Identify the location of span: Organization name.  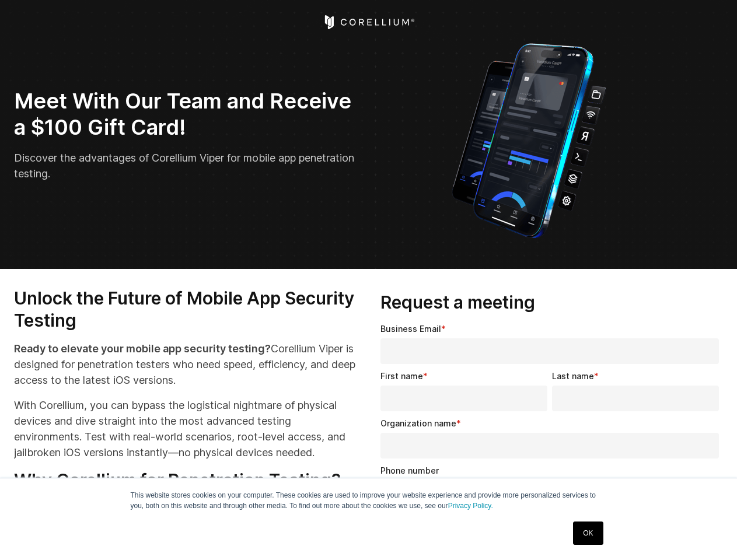
(419, 423).